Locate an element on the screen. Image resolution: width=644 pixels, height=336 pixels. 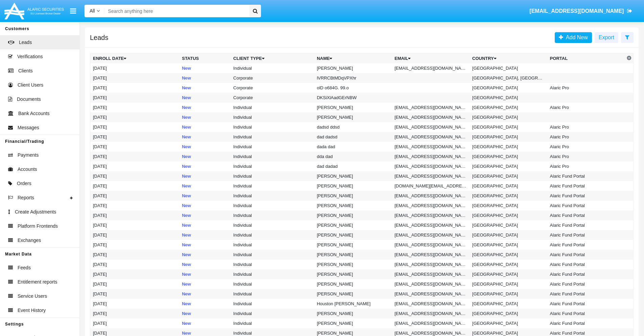
span: Service Users is located at coordinates (32, 296).